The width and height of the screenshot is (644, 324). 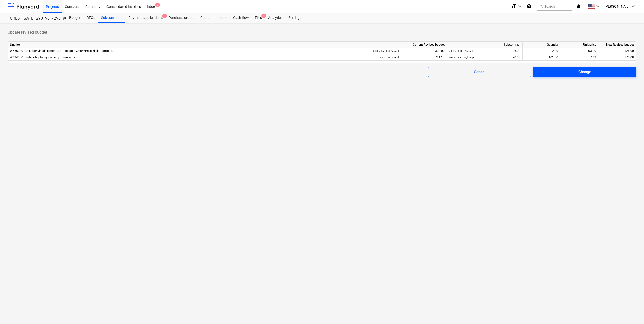 I want to click on button: Cancel, so click(x=480, y=72).